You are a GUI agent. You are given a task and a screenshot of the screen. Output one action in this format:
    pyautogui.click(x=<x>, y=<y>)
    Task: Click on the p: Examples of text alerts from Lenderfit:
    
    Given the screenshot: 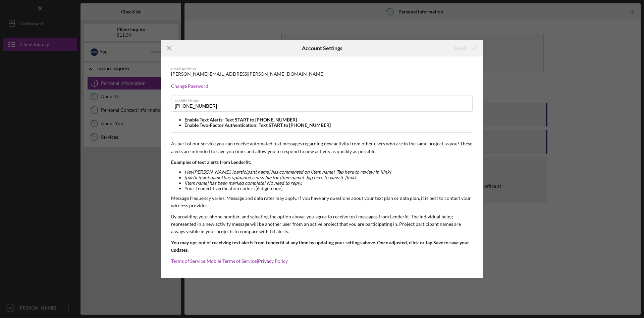 What is the action you would take?
    pyautogui.click(x=322, y=162)
    